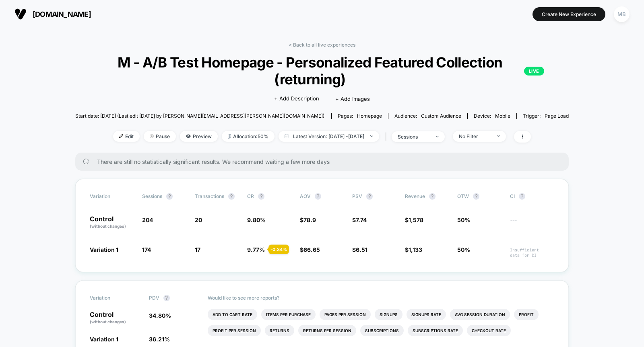 Image resolution: width=644 pixels, height=347 pixels. I want to click on span: mobile, so click(502, 116).